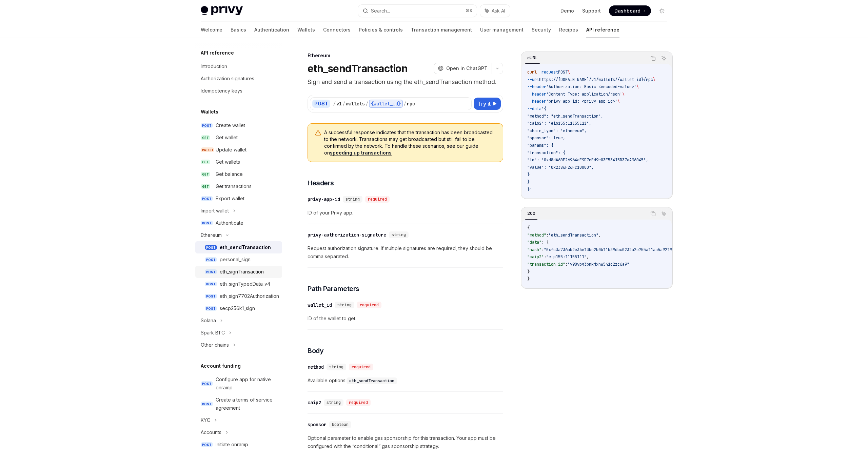 Image resolution: width=868 pixels, height=450 pixels. What do you see at coordinates (320, 305) in the screenshot?
I see `div: wallet_id` at bounding box center [320, 305].